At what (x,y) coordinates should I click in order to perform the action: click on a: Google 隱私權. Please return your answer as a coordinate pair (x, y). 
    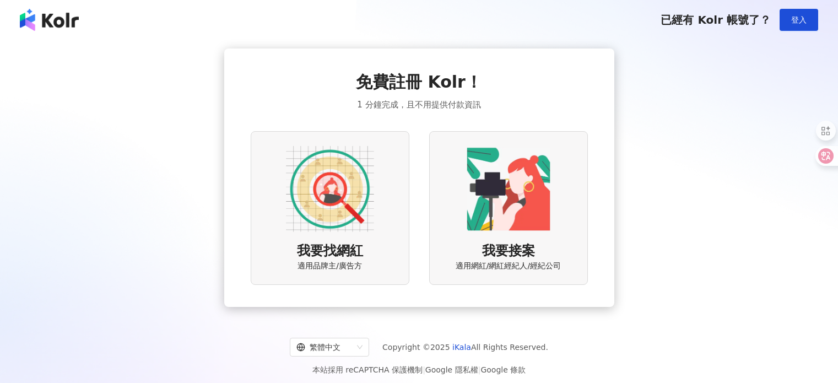
    Looking at the image, I should click on (452, 369).